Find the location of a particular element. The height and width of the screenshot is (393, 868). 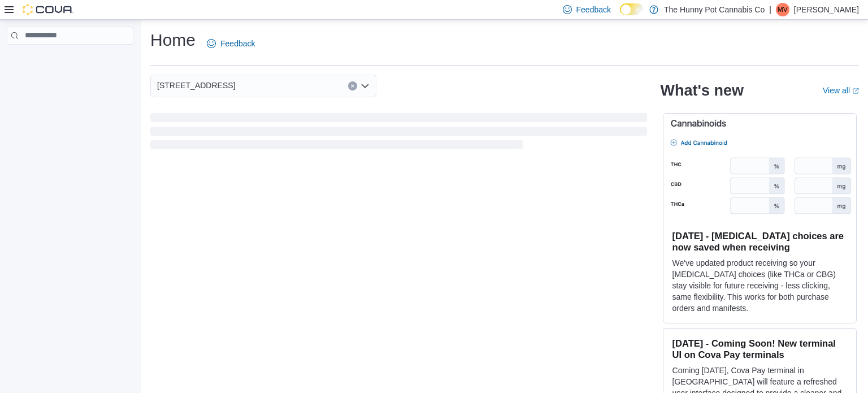

nav: Complex example is located at coordinates (70, 60).